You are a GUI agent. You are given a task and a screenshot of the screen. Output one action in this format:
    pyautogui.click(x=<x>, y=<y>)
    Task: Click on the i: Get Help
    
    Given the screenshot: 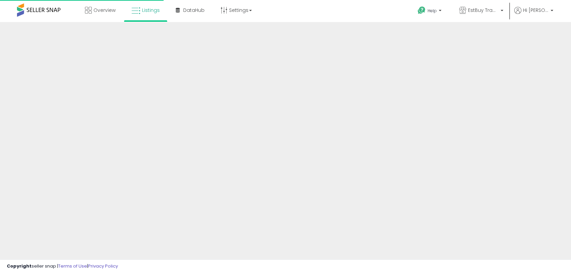 What is the action you would take?
    pyautogui.click(x=421, y=10)
    